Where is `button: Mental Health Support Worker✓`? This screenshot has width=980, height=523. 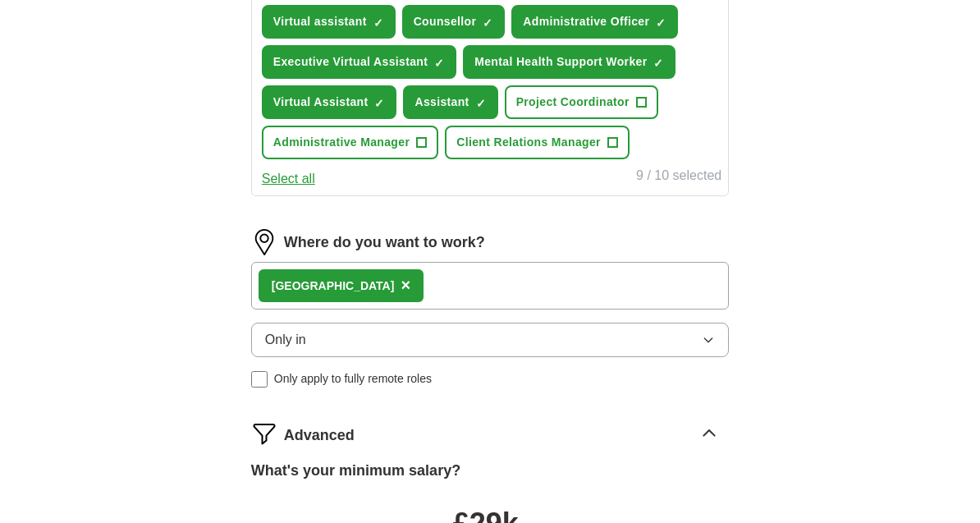 button: Mental Health Support Worker✓ is located at coordinates (569, 62).